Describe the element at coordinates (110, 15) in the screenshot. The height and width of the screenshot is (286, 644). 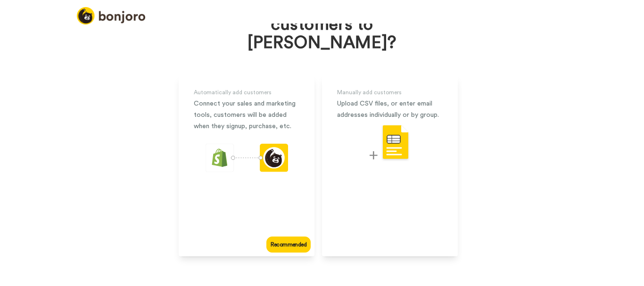
I see `img: logo_full.png` at that location.